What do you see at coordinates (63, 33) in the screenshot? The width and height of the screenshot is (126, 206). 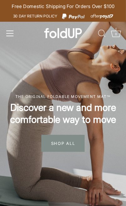 I see `a: foldUP` at bounding box center [63, 33].